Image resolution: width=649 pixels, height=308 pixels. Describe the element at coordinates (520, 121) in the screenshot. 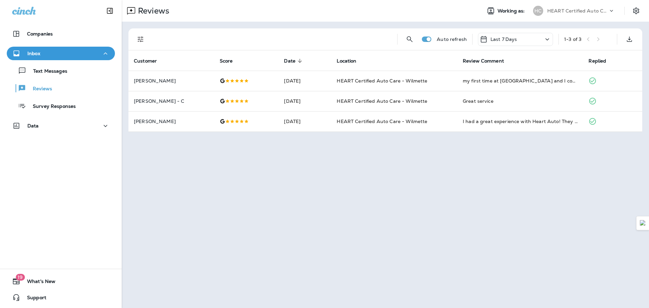

I see `div: I had a great experience with Heart Auto! They got my car in quickly, diagnosed the issue right a...` at that location.